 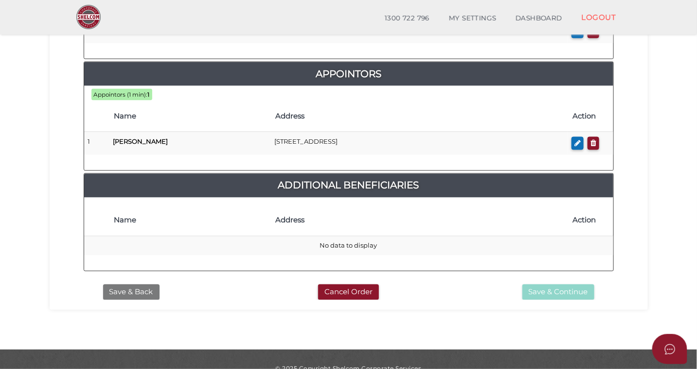 What do you see at coordinates (348, 293) in the screenshot?
I see `button: Cancel Order` at bounding box center [348, 293].